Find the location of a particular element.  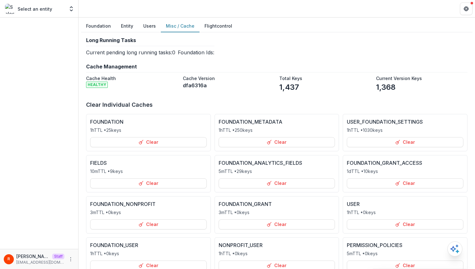

p: FOUNDATION_METADATA is located at coordinates (250, 122).